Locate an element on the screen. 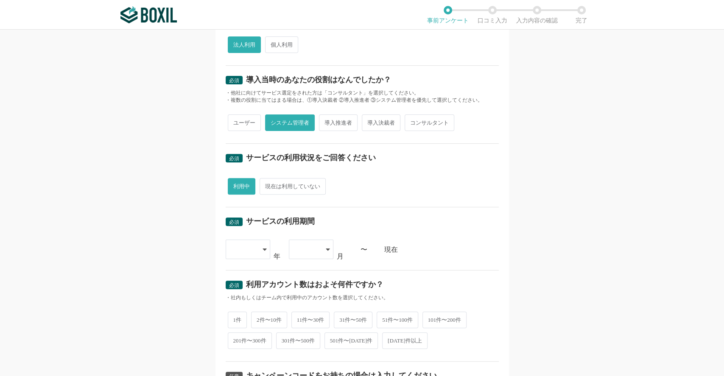 The height and width of the screenshot is (376, 724). div: 現在 is located at coordinates (442, 250).